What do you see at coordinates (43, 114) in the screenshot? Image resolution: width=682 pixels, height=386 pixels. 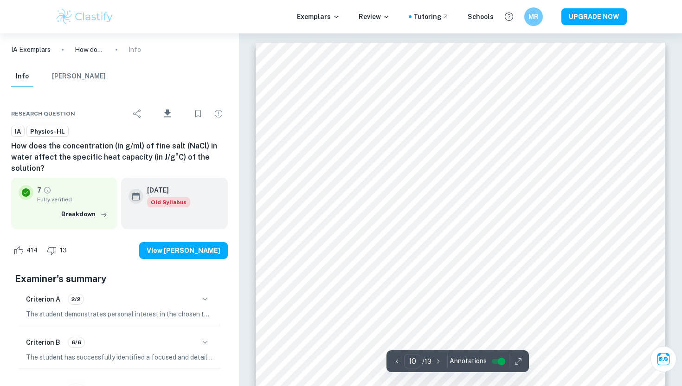 I see `span: Research question` at bounding box center [43, 114].